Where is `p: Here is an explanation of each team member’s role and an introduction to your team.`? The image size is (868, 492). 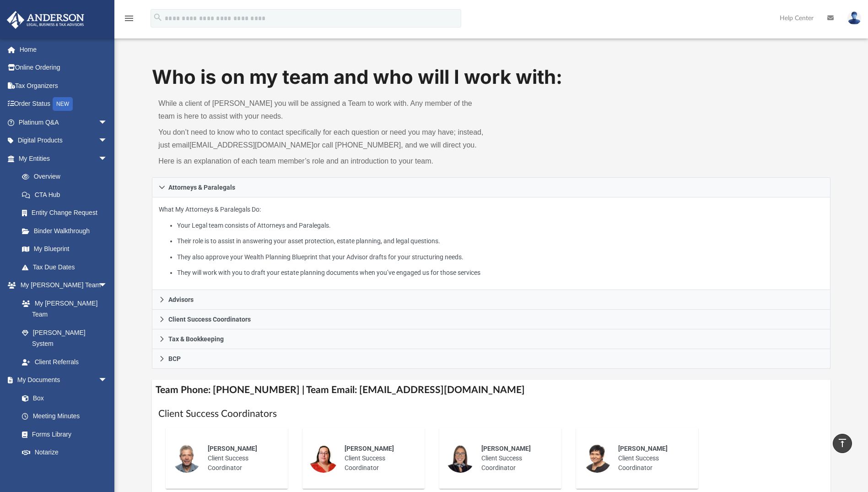 p: Here is an explanation of each team member’s role and an introduction to your team. is located at coordinates (321, 161).